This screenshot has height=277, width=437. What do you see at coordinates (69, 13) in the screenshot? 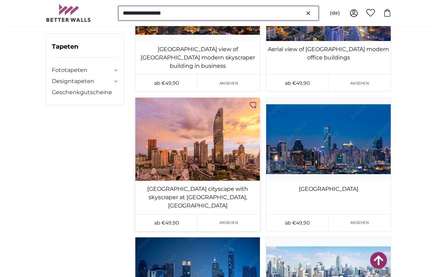
I see `img: Betterwalls` at bounding box center [69, 13].